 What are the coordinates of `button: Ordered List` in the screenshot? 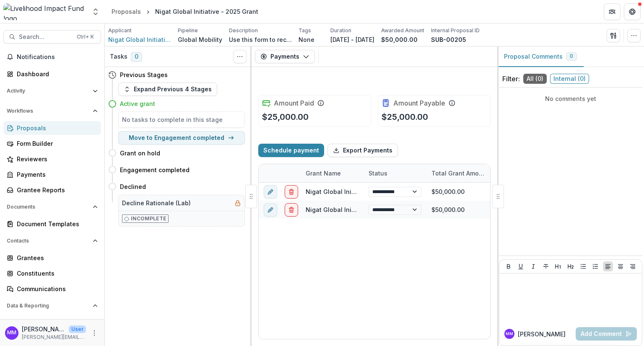 It's located at (595, 267).